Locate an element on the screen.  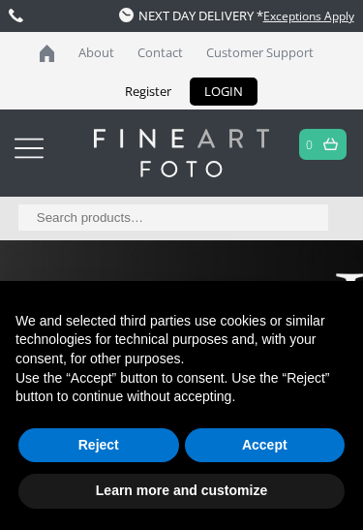
a: About is located at coordinates (96, 52).